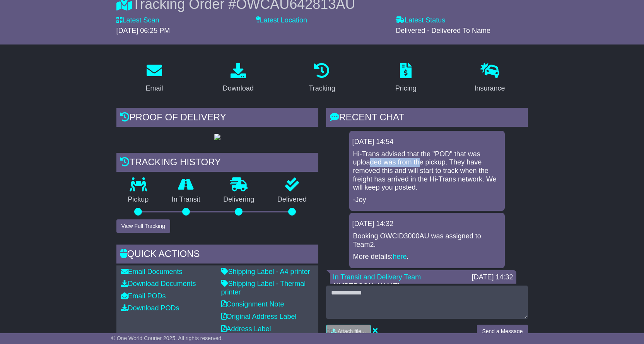 This screenshot has height=344, width=644. What do you see at coordinates (322, 88) in the screenshot?
I see `div: Tracking` at bounding box center [322, 88].